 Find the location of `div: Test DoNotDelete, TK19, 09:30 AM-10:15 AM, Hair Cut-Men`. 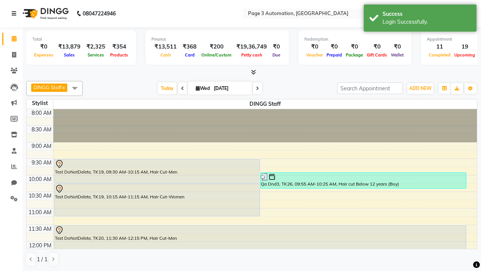

div: Test DoNotDelete, TK19, 09:30 AM-10:15 AM, Hair Cut-Men is located at coordinates (157, 171).